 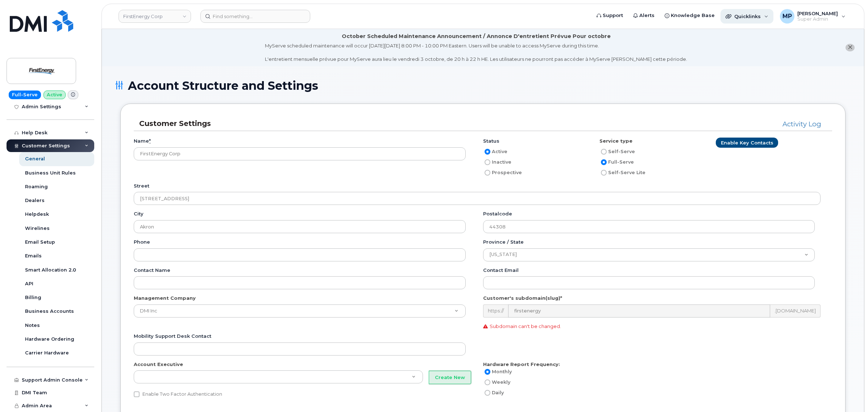 What do you see at coordinates (158, 364) in the screenshot?
I see `label: Account Executive` at bounding box center [158, 364].